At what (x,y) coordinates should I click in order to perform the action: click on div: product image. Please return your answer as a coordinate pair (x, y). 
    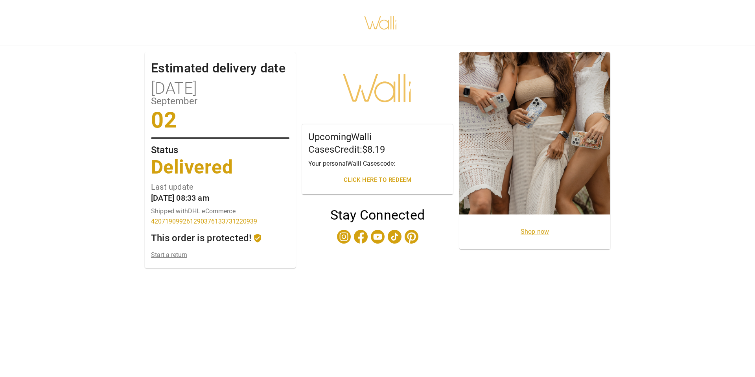
    Looking at the image, I should click on (535, 133).